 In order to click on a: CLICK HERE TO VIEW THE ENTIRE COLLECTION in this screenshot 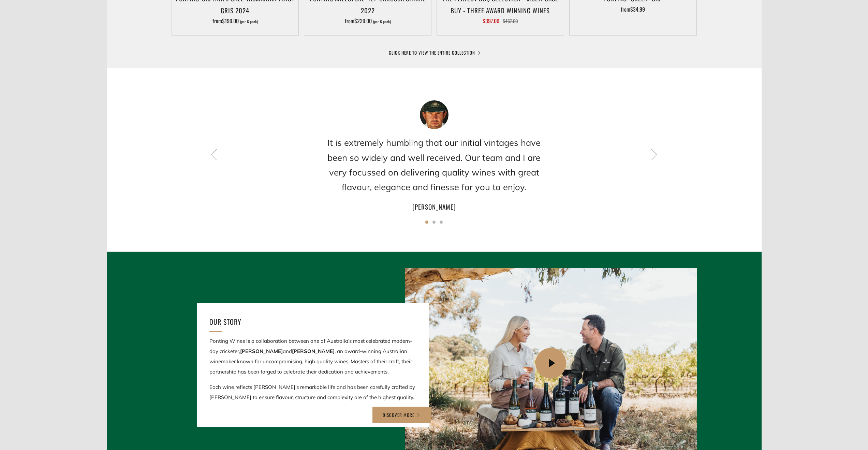, I will do `click(434, 53)`.